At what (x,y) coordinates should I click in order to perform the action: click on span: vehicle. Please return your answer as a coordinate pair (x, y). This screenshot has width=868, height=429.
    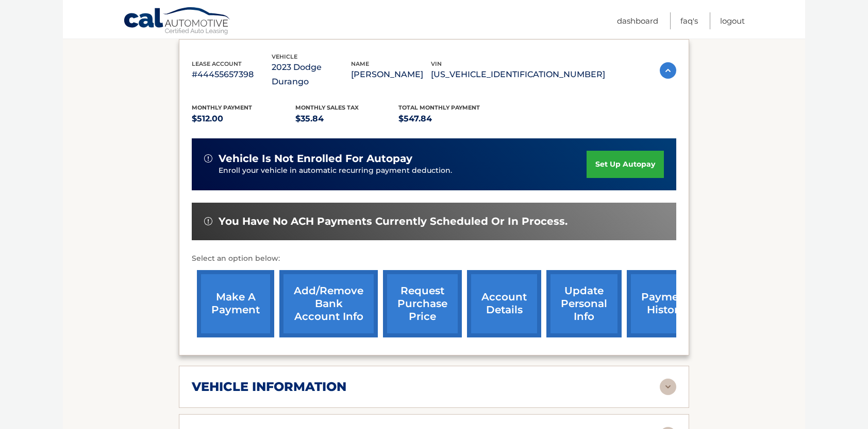
    Looking at the image, I should click on (285, 57).